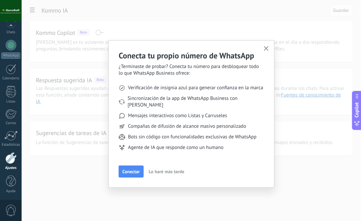 This screenshot has height=221, width=361. Describe the element at coordinates (187, 127) in the screenshot. I see `span: Compañas de difusión de alcance masivo personalizado` at that location.